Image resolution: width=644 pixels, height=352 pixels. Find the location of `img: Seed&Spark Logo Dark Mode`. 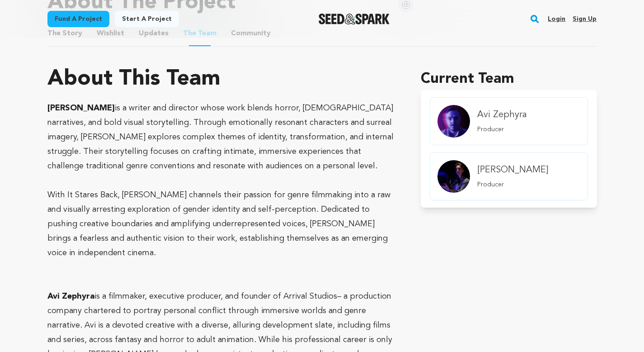

img: Seed&Spark Logo Dark Mode is located at coordinates (354, 19).